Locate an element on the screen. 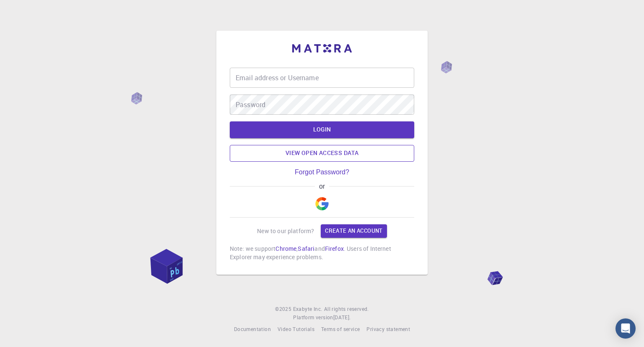  a: Firefox is located at coordinates (334, 248).